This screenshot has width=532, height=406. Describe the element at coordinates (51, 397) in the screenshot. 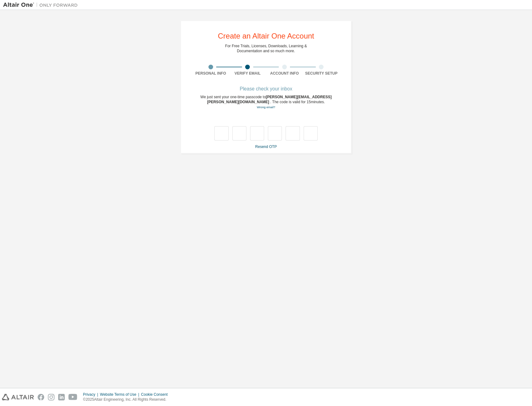

I see `img: instagram.svg` at that location.